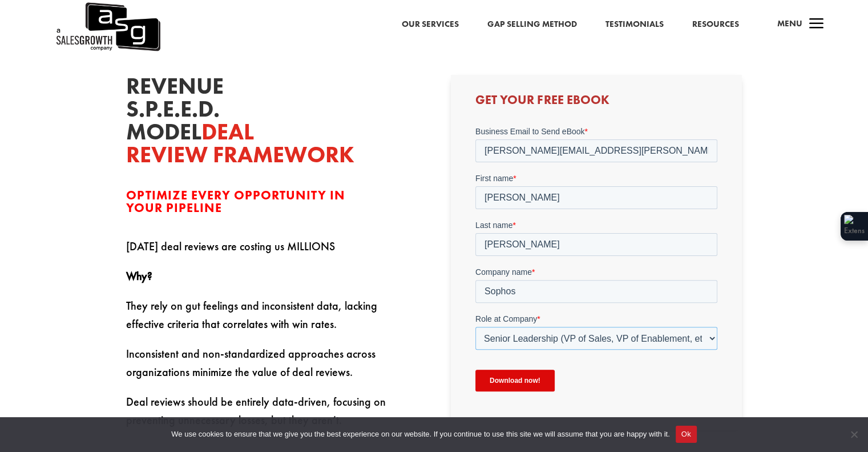 This screenshot has height=452, width=868. What do you see at coordinates (790, 24) in the screenshot?
I see `span: Menu` at bounding box center [790, 24].